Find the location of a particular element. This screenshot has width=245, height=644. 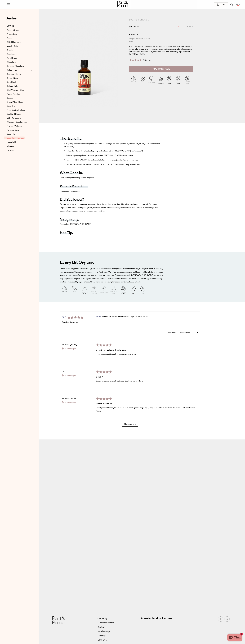

img: P_P-ICONS-Live_Bec_V11_Chemical_Free.svg is located at coordinates (133, 289).